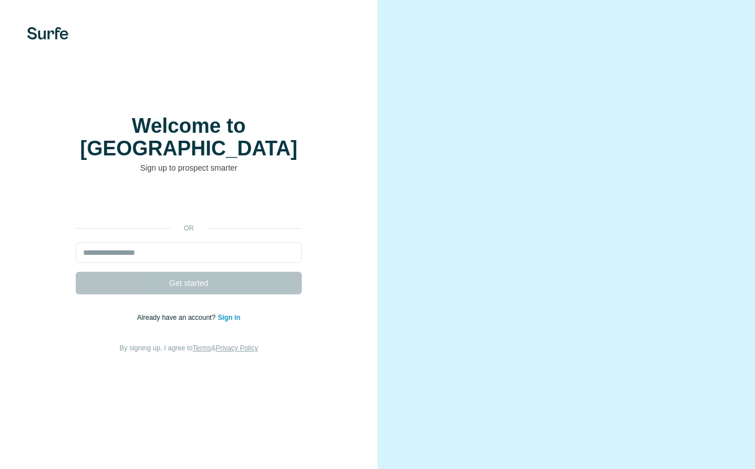 The width and height of the screenshot is (755, 469). Describe the element at coordinates (202, 348) in the screenshot. I see `a: Terms` at that location.